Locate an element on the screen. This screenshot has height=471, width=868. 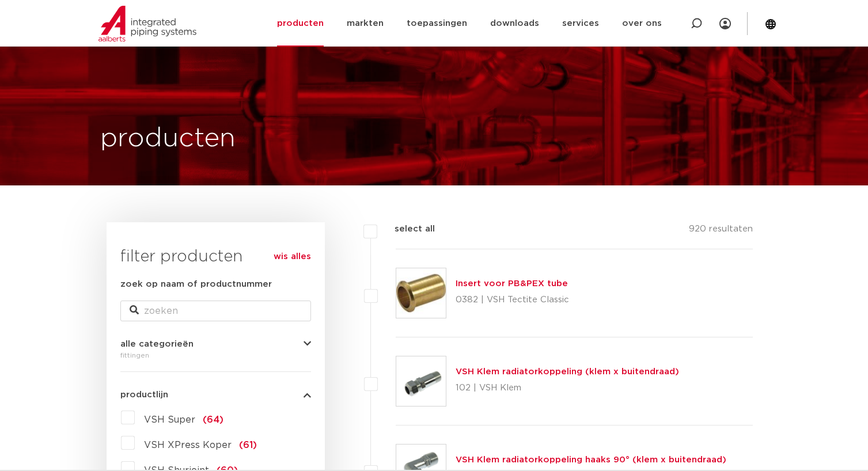
span: alle categorieën is located at coordinates (157, 344).